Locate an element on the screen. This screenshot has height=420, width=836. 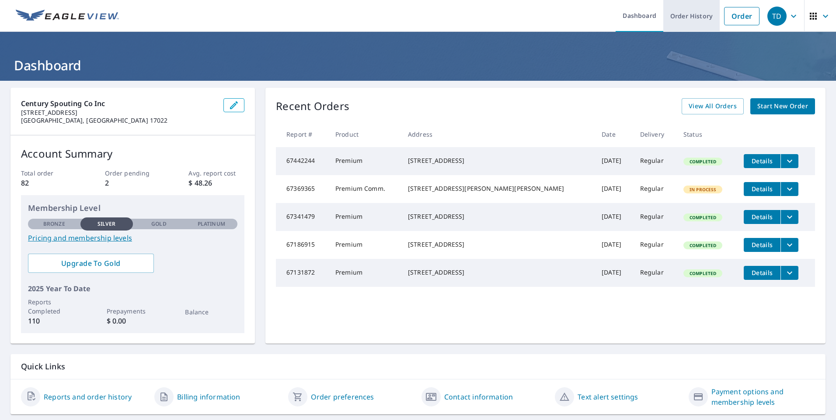
td: Premium Comm. is located at coordinates (364, 189).